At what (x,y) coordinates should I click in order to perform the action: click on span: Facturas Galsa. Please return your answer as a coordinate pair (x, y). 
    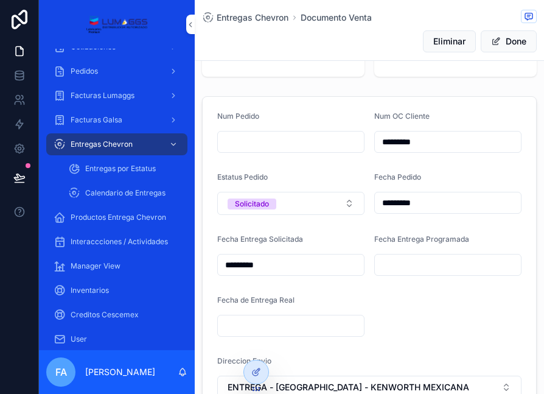
    Looking at the image, I should click on (96, 120).